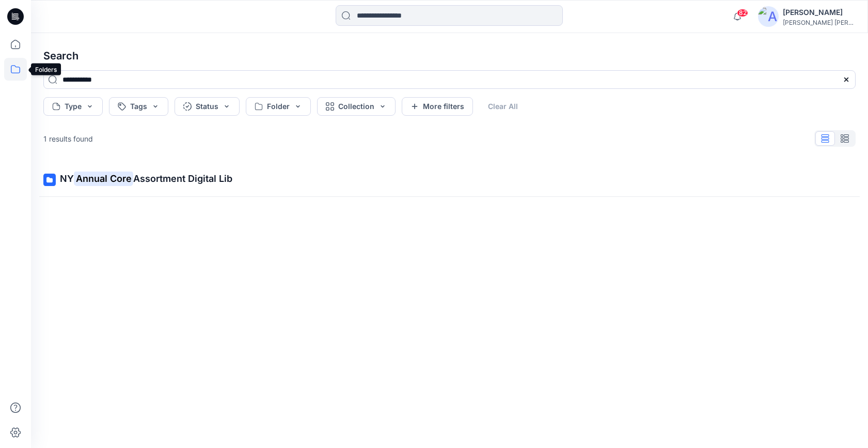 Image resolution: width=868 pixels, height=448 pixels. What do you see at coordinates (743, 13) in the screenshot?
I see `span: 82` at bounding box center [743, 13].